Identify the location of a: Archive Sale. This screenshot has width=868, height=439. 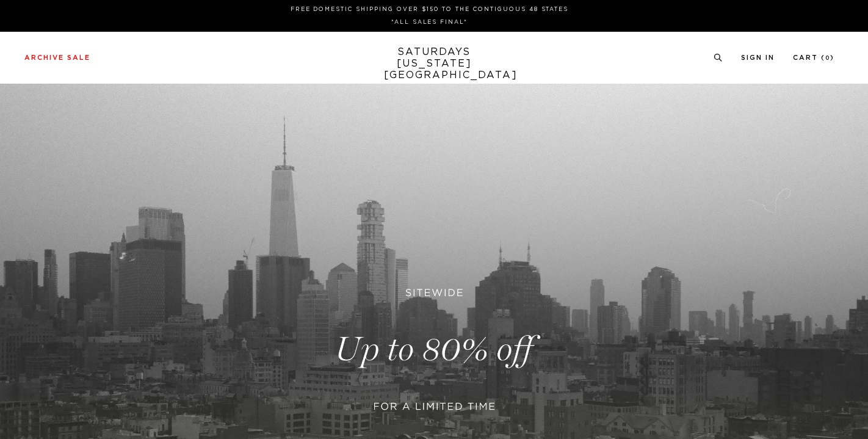
(57, 57).